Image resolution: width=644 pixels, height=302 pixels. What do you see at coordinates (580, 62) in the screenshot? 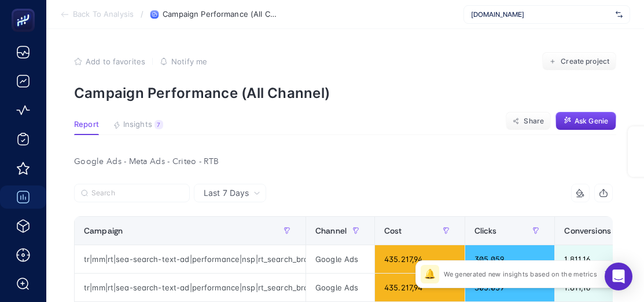
I see `button: Create project` at bounding box center [580, 62].